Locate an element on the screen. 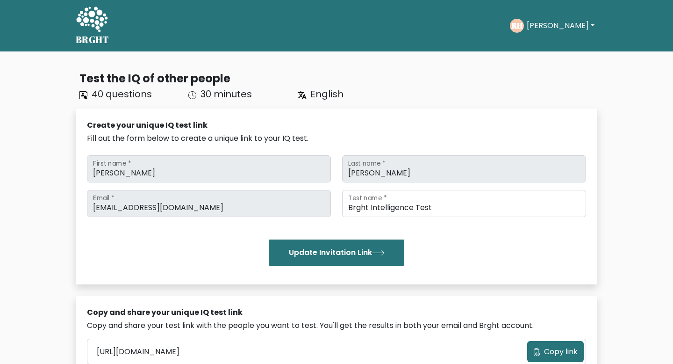  span: Copy link is located at coordinates (561, 352).